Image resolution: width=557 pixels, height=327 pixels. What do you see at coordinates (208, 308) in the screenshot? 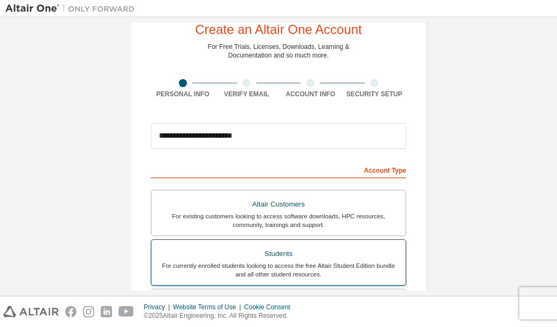
I see `div: Website Terms of Use` at bounding box center [208, 308].